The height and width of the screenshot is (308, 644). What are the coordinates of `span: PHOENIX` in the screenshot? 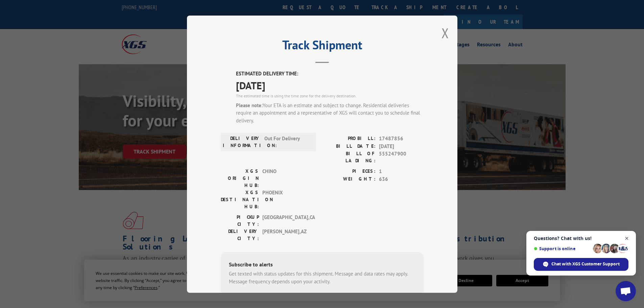 It's located at (285, 200).